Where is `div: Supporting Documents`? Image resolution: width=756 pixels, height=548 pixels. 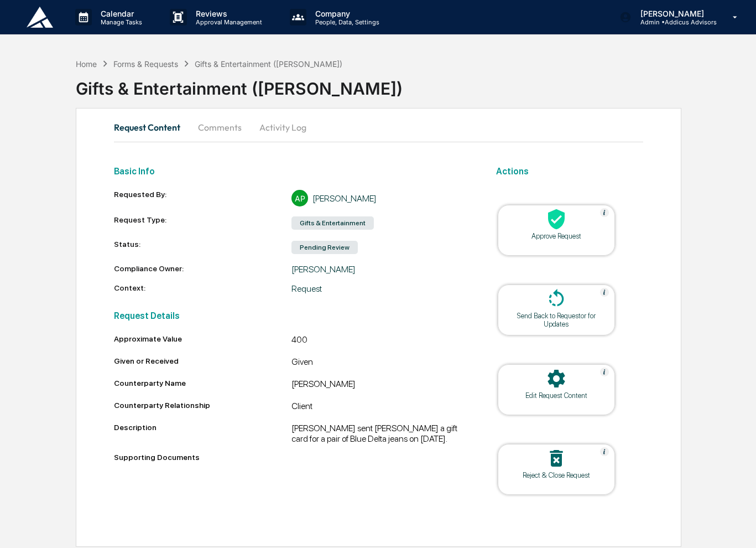
div: Supporting Documents is located at coordinates (292, 457).